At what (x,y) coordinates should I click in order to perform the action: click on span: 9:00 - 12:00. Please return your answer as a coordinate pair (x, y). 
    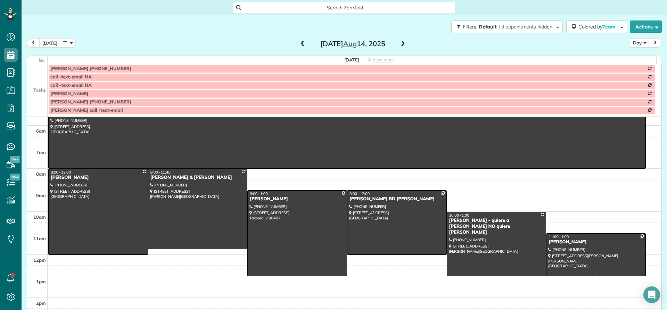
    Looking at the image, I should click on (360, 194).